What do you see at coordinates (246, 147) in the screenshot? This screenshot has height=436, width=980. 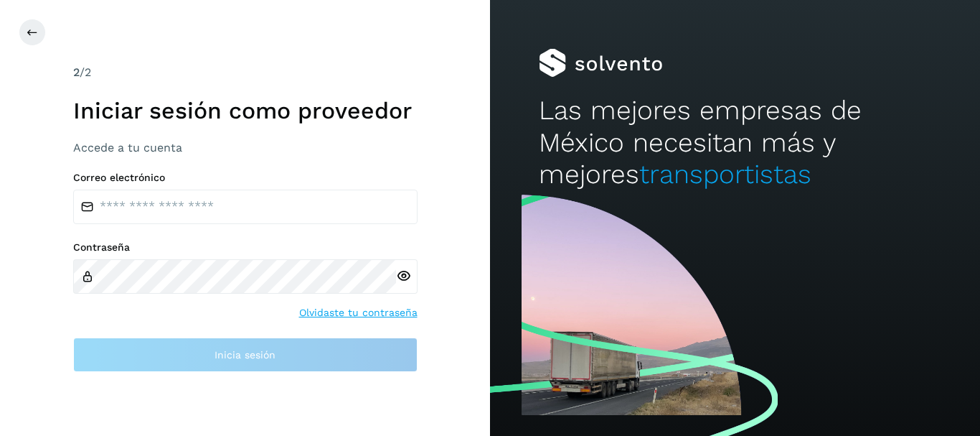 I see `h3: Accede a tu cuenta` at bounding box center [246, 147].